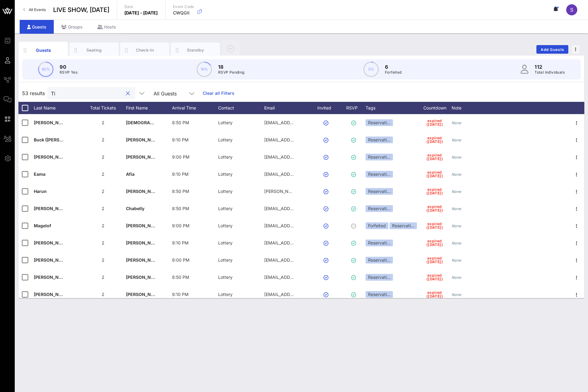 The image size is (588, 392). What do you see at coordinates (195, 108) in the screenshot?
I see `div: Arrival Time` at bounding box center [195, 108].